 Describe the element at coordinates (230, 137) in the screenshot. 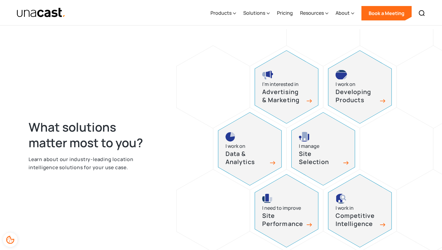

I see `img: pie chart icon` at that location.